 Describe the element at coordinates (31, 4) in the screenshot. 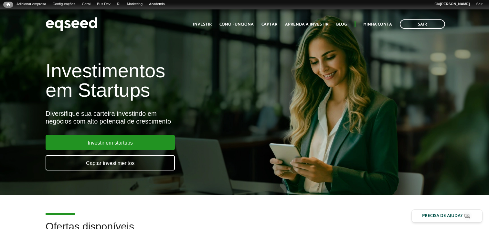

I see `a: Adicionar empresa` at that location.